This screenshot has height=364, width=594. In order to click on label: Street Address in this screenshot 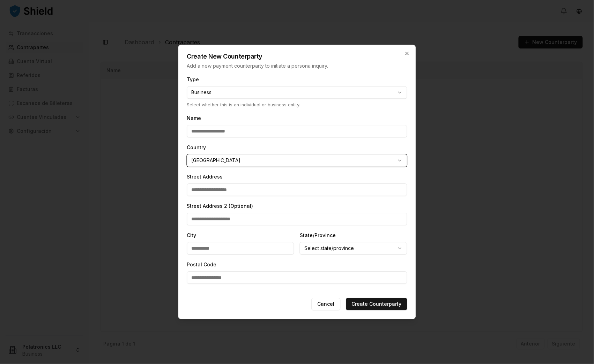, I will do `click(205, 177)`.